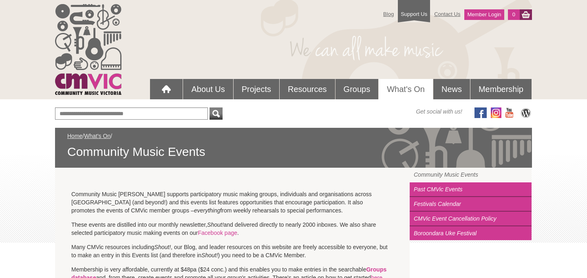  Describe the element at coordinates (307, 89) in the screenshot. I see `a: Resources` at that location.